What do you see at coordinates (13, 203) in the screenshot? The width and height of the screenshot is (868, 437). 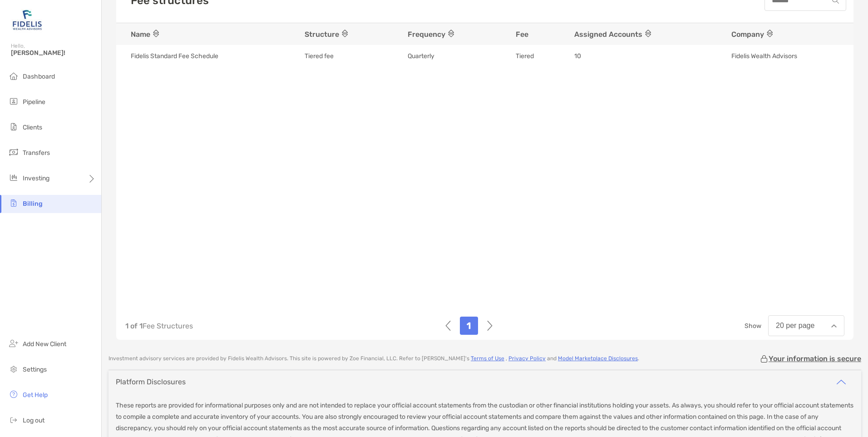 I see `img: billing icon` at bounding box center [13, 203].